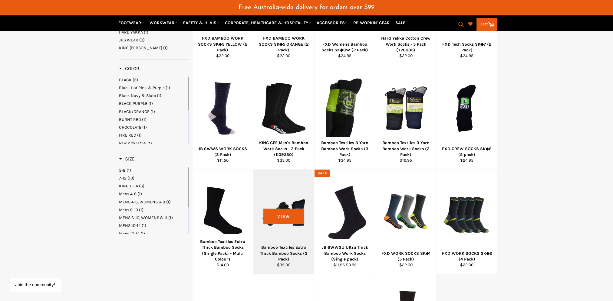  What do you see at coordinates (130, 120) in the screenshot?
I see `span: BURNT RED` at bounding box center [130, 120].